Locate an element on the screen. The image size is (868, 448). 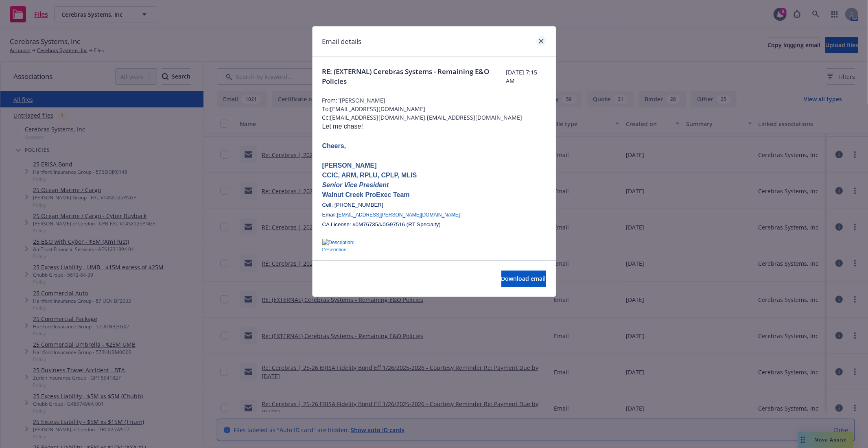
h1: Email details is located at coordinates (342, 41).